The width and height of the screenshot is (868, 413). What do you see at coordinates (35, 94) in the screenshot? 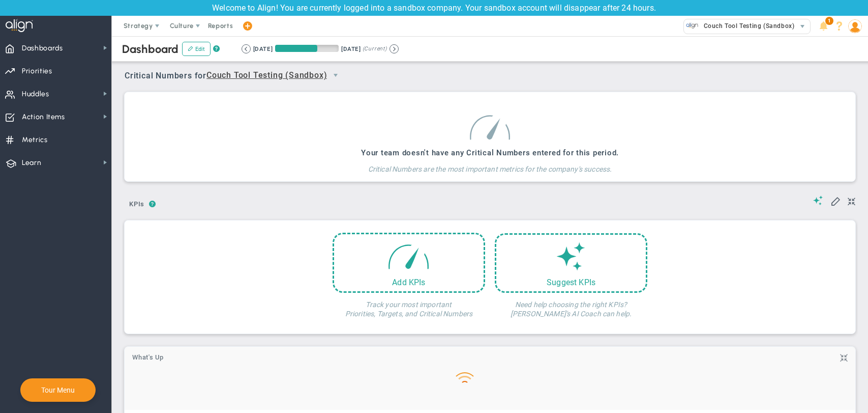
I see `span: Huddles` at bounding box center [35, 94].